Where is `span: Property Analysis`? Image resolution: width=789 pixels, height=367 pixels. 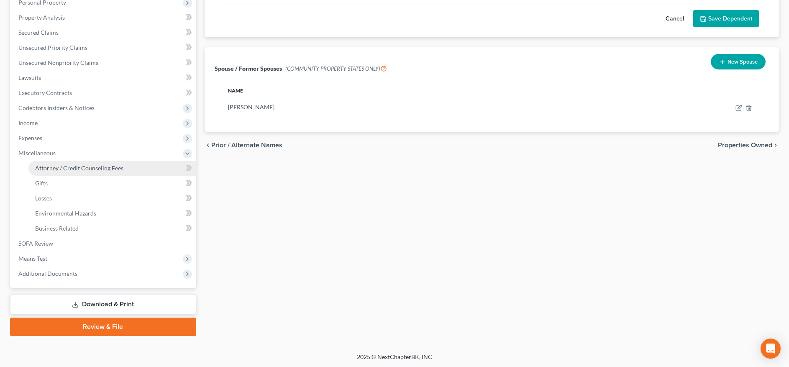
span: Property Analysis is located at coordinates (41, 17).